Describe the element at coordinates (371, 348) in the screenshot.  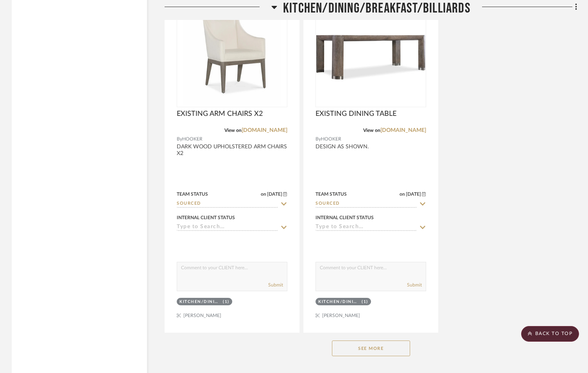
I see `button: See More` at that location.